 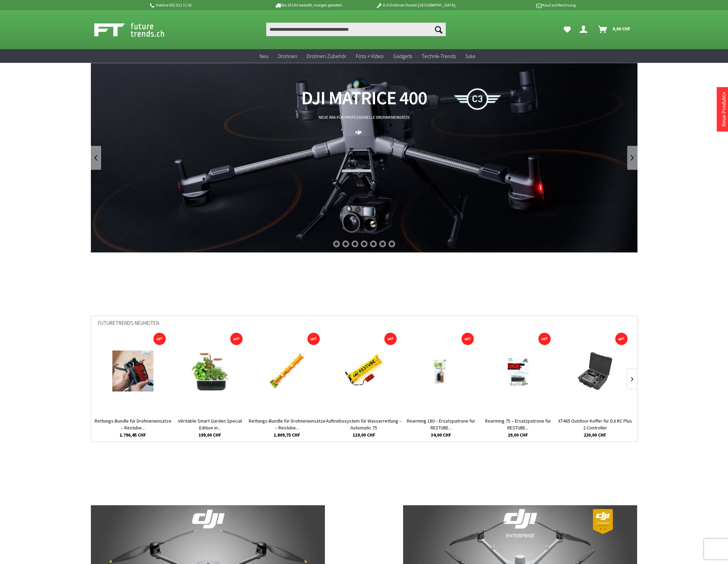 What do you see at coordinates (369, 56) in the screenshot?
I see `a: Foto + Video` at bounding box center [369, 56].